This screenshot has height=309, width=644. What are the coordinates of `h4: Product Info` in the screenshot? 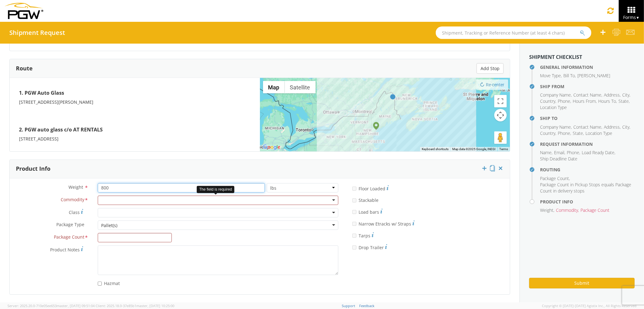 It's located at (587, 201).